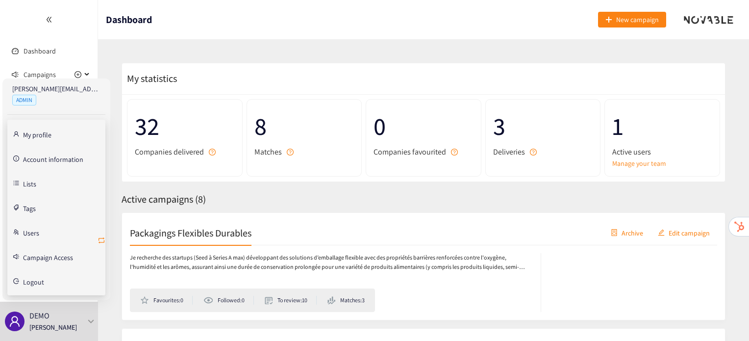 This screenshot has width=749, height=341. I want to click on span: 8, so click(304, 126).